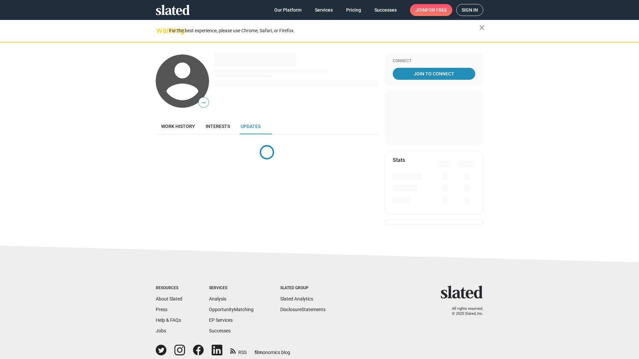 This screenshot has width=639, height=359. I want to click on span: Interests, so click(218, 126).